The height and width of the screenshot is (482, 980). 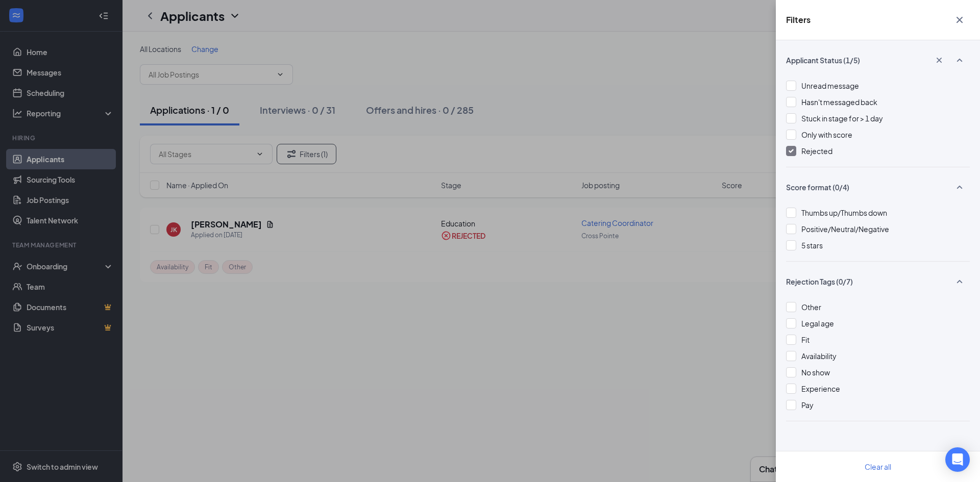 What do you see at coordinates (816, 151) in the screenshot?
I see `span: Rejected` at bounding box center [816, 151].